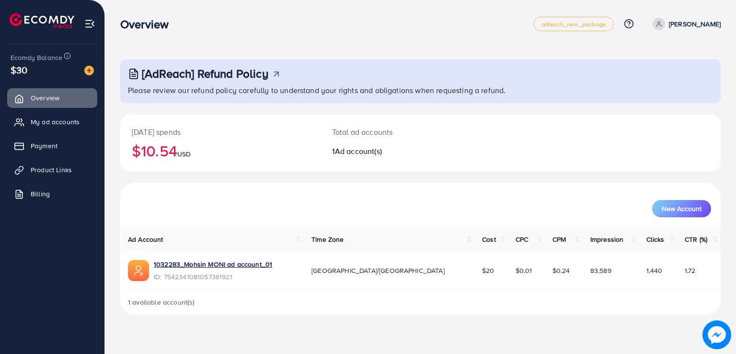 The height and width of the screenshot is (354, 736). I want to click on span: ID: 7542341081057361921, so click(213, 277).